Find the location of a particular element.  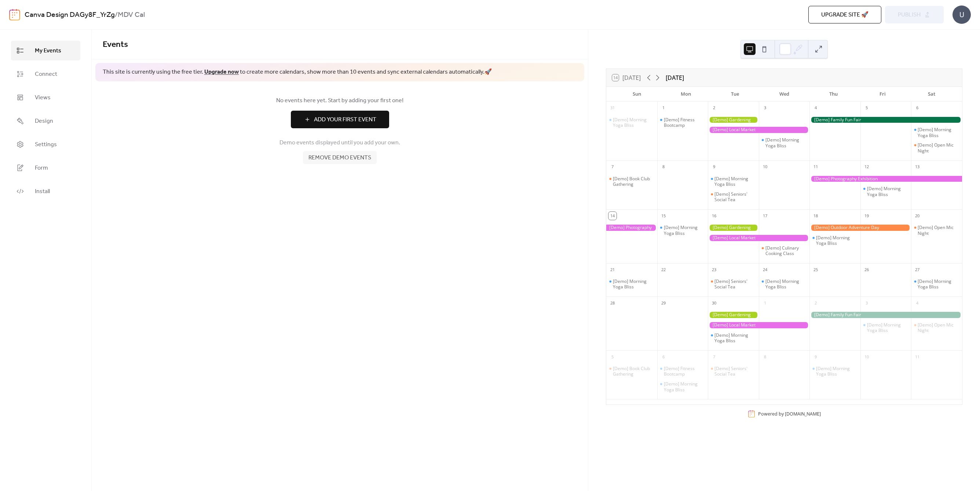

a: My Events is located at coordinates (46, 51).